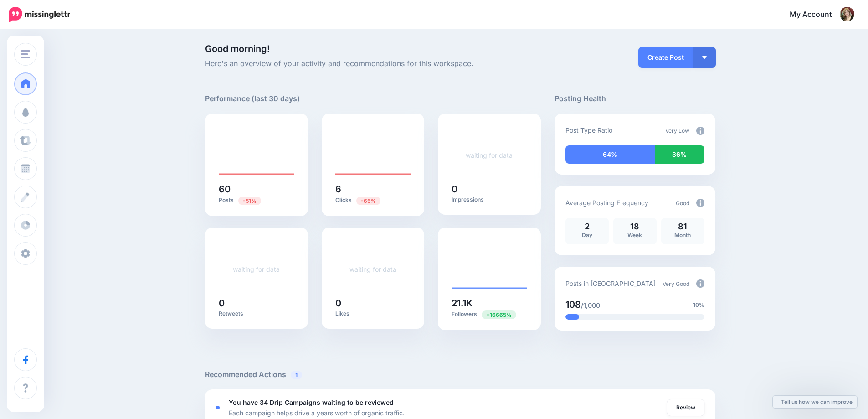  Describe the element at coordinates (683, 227) in the screenshot. I see `p: 81` at that location.